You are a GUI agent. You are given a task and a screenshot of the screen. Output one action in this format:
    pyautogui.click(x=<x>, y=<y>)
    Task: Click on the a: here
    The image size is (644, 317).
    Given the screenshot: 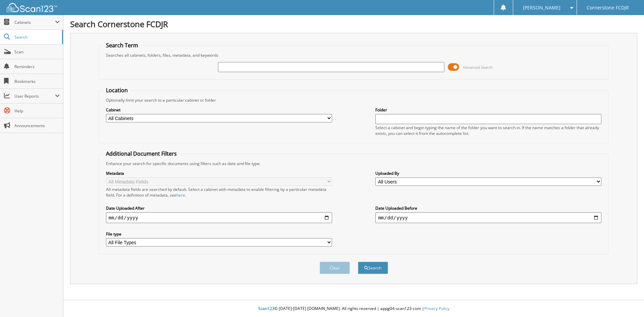 What is the action you would take?
    pyautogui.click(x=181, y=195)
    